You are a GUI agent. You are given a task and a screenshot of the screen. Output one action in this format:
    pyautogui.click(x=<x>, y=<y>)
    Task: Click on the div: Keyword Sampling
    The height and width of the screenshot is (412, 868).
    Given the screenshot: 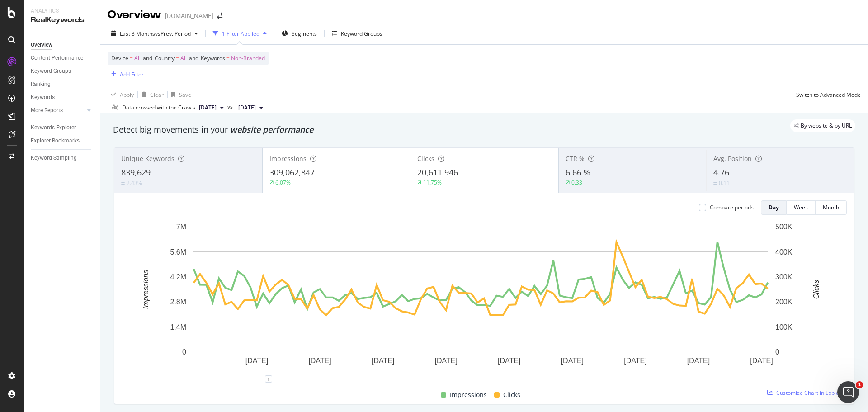 What is the action you would take?
    pyautogui.click(x=54, y=158)
    